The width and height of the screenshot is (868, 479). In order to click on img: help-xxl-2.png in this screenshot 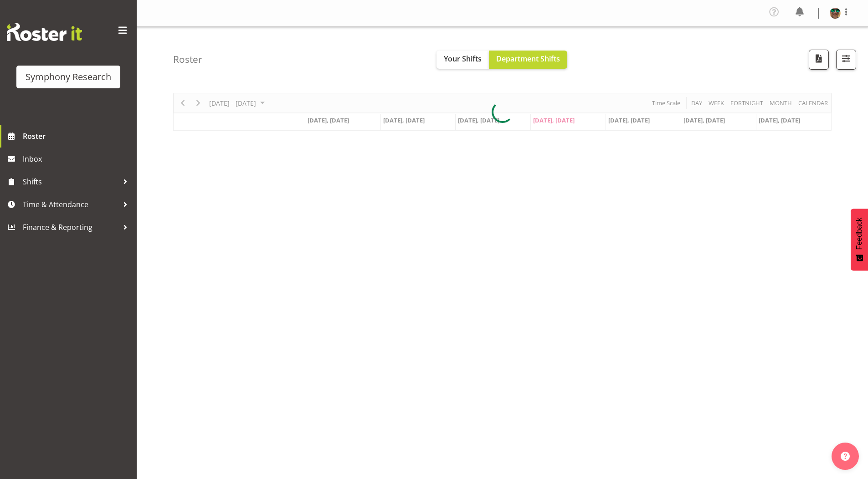, I will do `click(845, 456)`.